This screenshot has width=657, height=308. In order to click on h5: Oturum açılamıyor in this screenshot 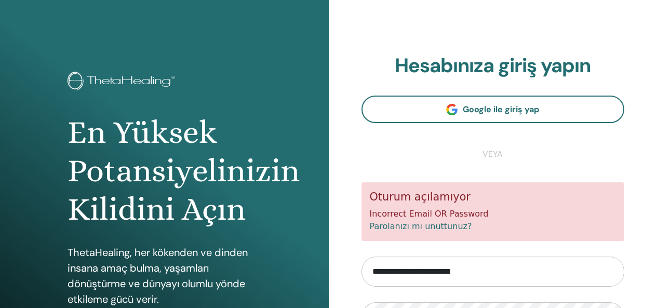, I will do `click(493, 197)`.